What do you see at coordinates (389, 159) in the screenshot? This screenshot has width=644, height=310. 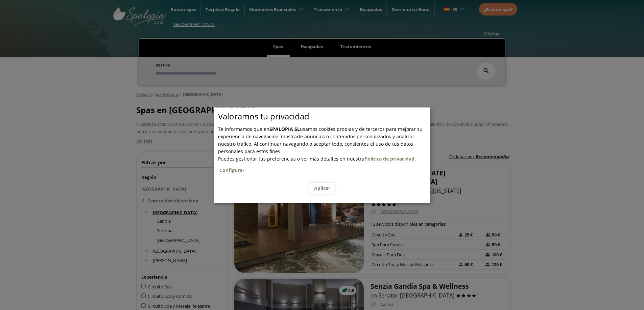 I see `a: Política de privacidad` at bounding box center [389, 159].